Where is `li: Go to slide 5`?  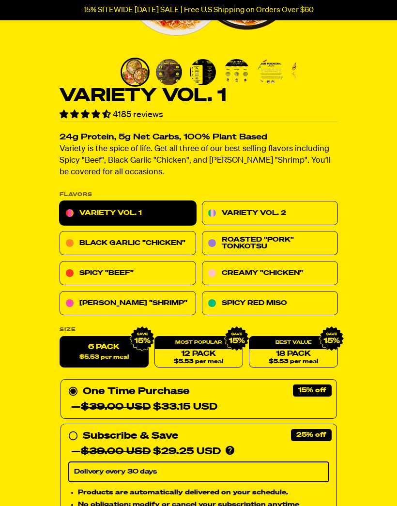 li: Go to slide 5 is located at coordinates (271, 72).